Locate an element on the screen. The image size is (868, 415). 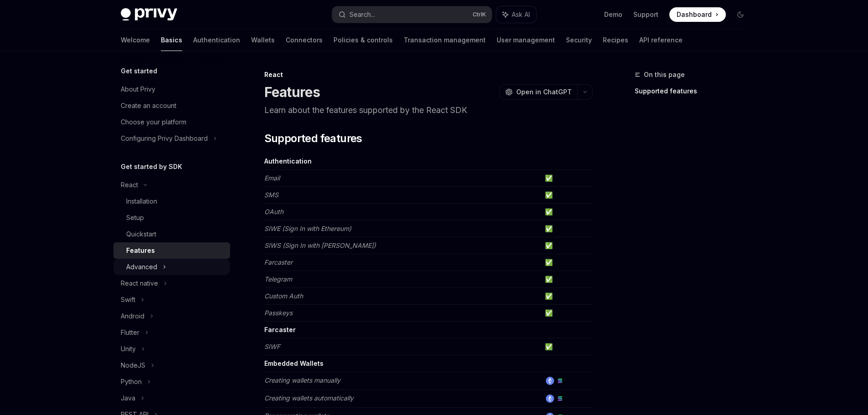
div: Flutter is located at coordinates (130, 333).